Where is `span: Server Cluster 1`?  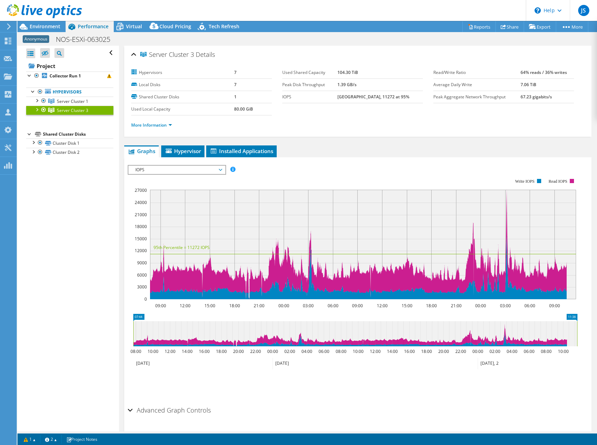
span: Server Cluster 1 is located at coordinates (73, 101).